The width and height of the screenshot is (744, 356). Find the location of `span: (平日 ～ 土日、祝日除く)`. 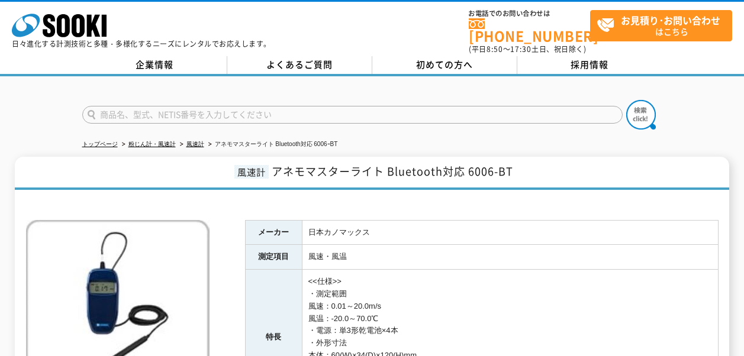

span: (平日 ～ 土日、祝日除く) is located at coordinates (527, 49).